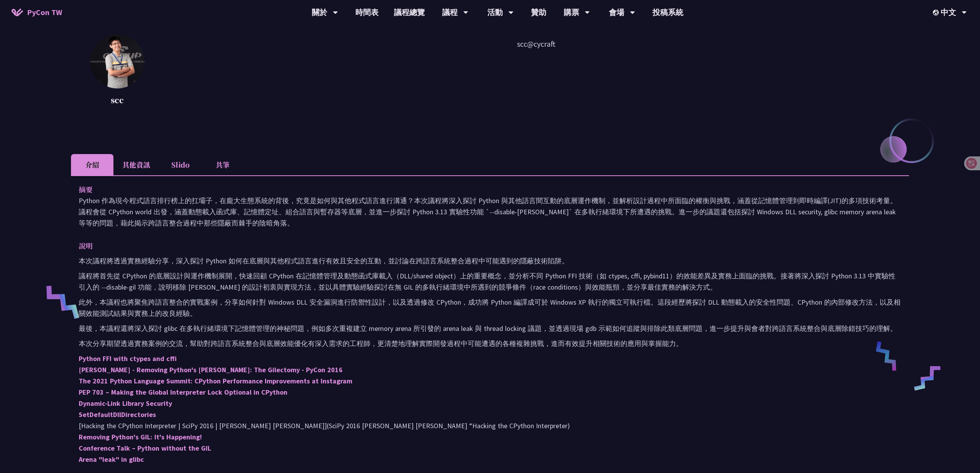 The height and width of the screenshot is (473, 980). What do you see at coordinates (36, 12) in the screenshot?
I see `a: PyCon TW` at bounding box center [36, 12].